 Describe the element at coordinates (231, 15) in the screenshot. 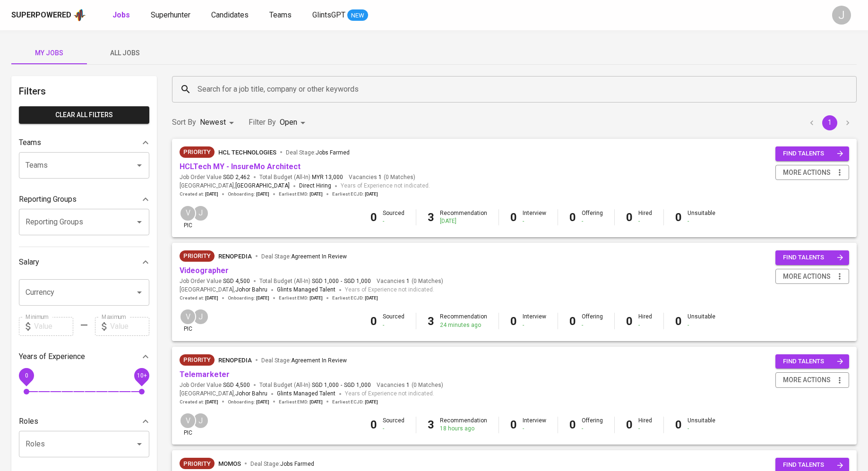

I see `a: Candidates` at that location.